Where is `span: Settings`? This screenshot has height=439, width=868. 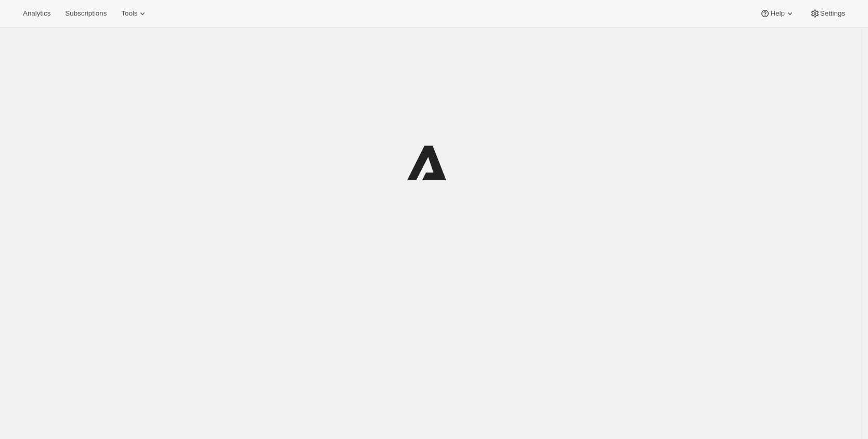 span: Settings is located at coordinates (833, 13).